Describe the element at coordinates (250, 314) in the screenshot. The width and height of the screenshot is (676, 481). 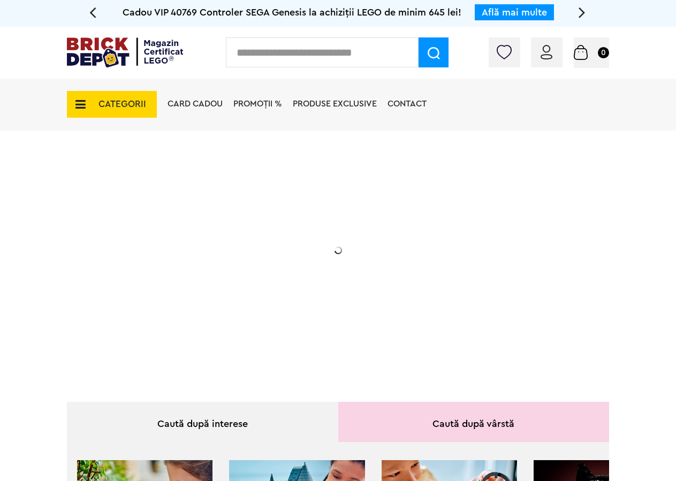
I see `div: Explorează` at that location.